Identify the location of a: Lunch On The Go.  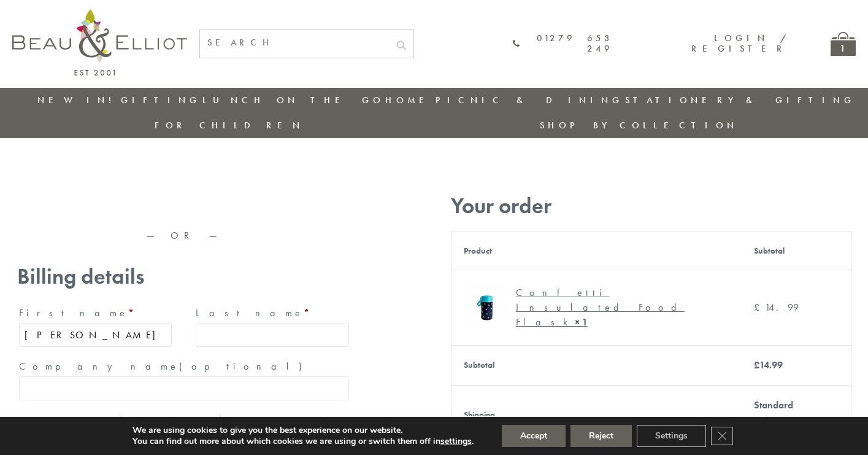
(293, 100).